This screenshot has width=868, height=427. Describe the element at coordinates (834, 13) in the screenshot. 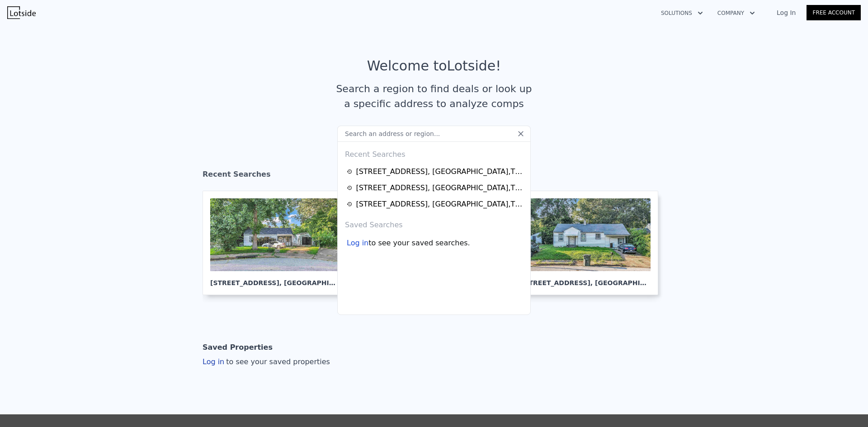

I see `a: Free Account` at that location.